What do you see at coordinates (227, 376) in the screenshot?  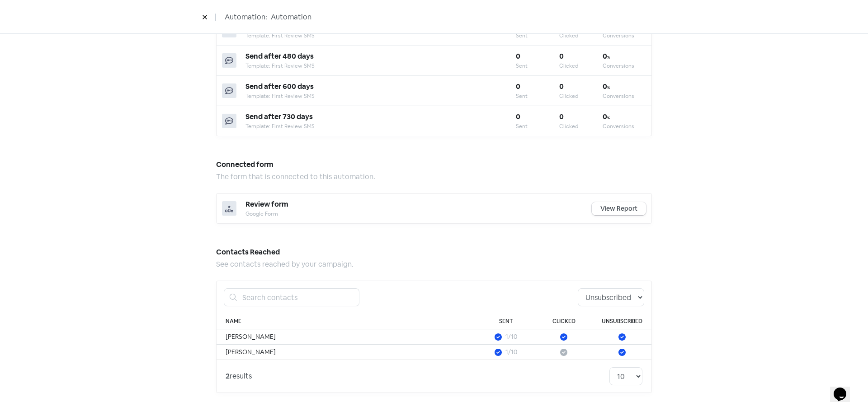 I see `strong: 2` at bounding box center [227, 376].